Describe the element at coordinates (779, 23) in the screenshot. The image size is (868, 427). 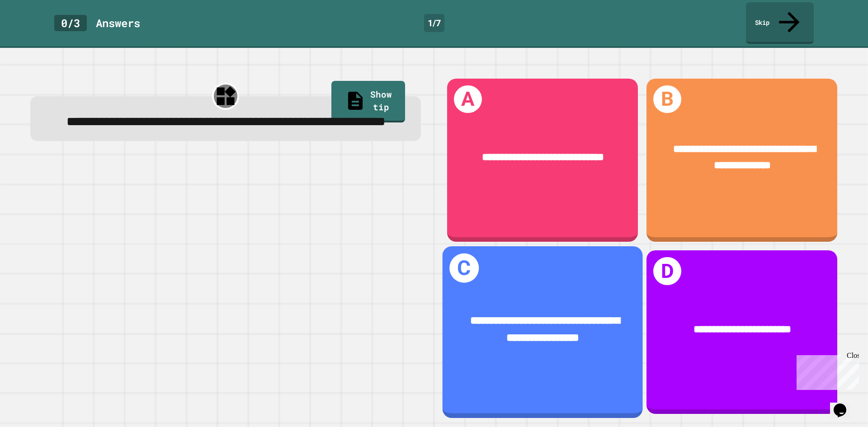
I see `a: Skip` at that location.